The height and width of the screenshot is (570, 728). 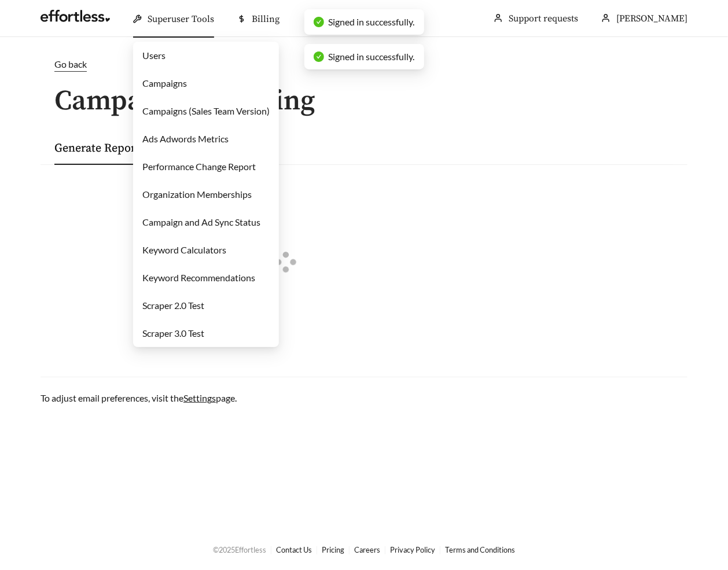 I want to click on a: Campaigns, so click(x=164, y=83).